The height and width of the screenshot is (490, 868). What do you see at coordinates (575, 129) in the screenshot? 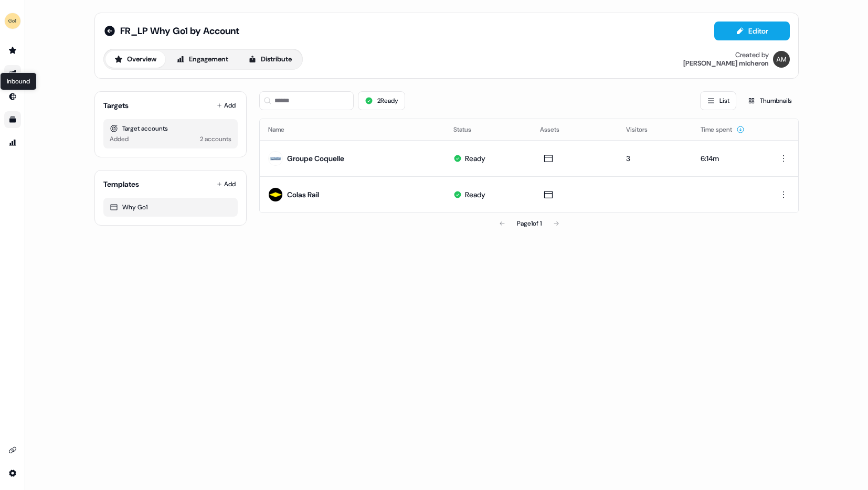
I see `th: Assets` at bounding box center [575, 129].